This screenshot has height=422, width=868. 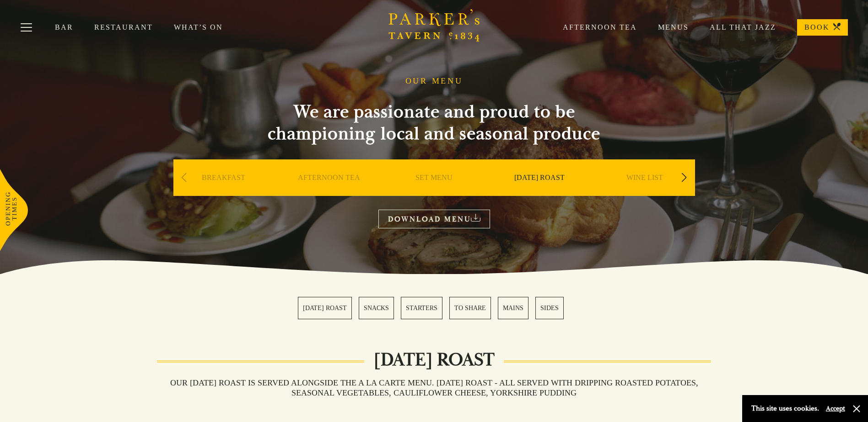 I want to click on div: Previous slide, so click(x=184, y=178).